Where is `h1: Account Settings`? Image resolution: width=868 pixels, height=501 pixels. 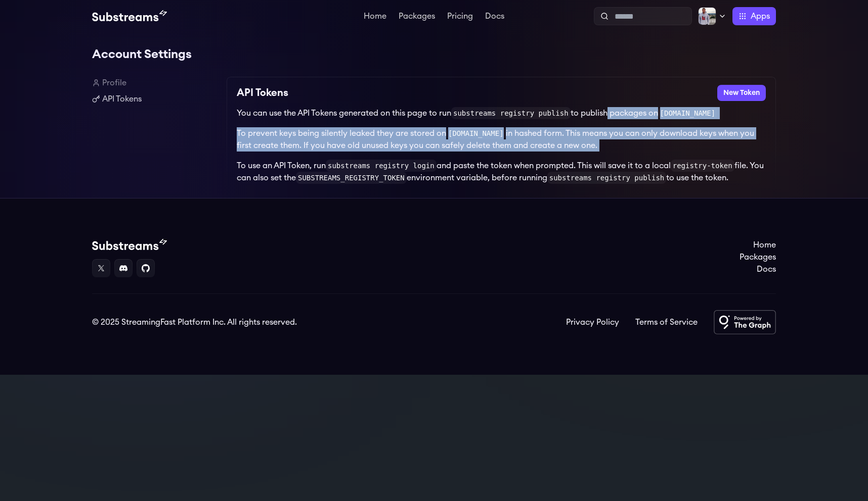
h1: Account Settings is located at coordinates (434, 55).